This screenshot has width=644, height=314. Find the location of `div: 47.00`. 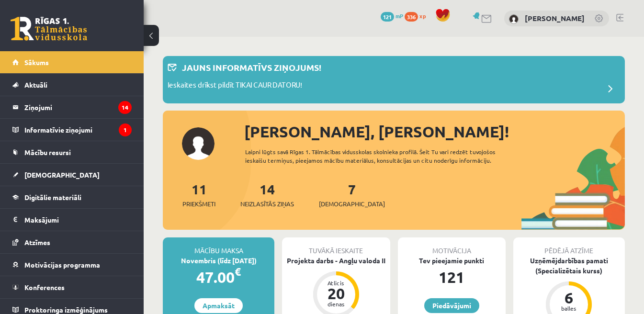

div: 47.00 is located at coordinates (219, 277).